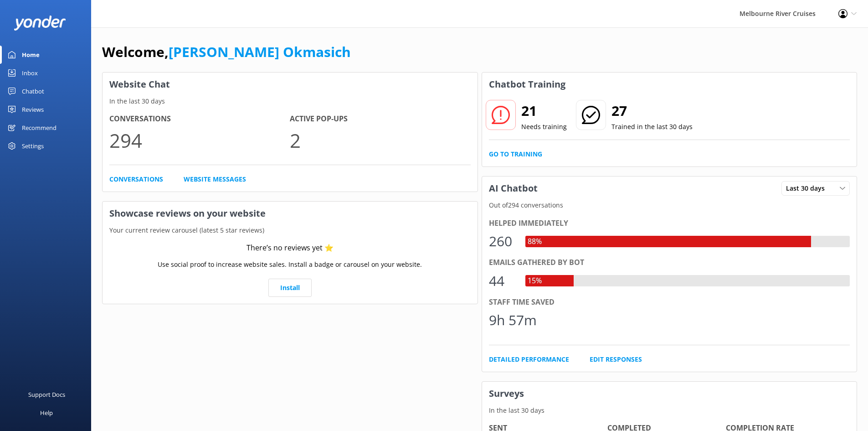 The height and width of the screenshot is (431, 868). What do you see at coordinates (47, 413) in the screenshot?
I see `div: Help` at bounding box center [47, 413].